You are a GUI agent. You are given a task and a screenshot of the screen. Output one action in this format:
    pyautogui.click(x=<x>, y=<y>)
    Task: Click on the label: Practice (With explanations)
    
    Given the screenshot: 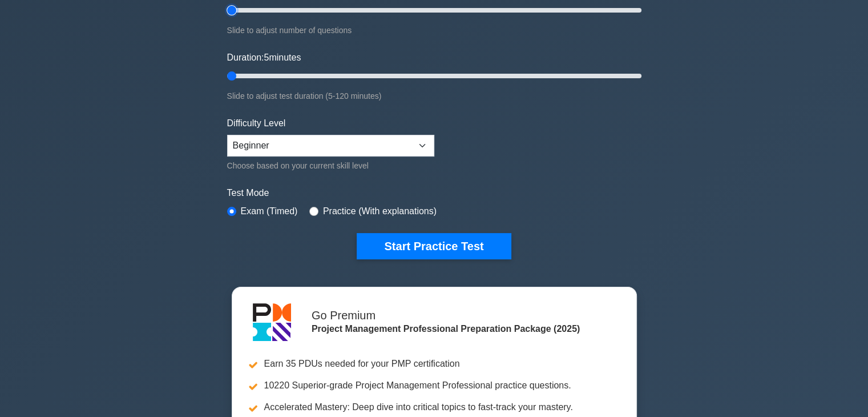 What is the action you would take?
    pyautogui.click(x=379, y=212)
    